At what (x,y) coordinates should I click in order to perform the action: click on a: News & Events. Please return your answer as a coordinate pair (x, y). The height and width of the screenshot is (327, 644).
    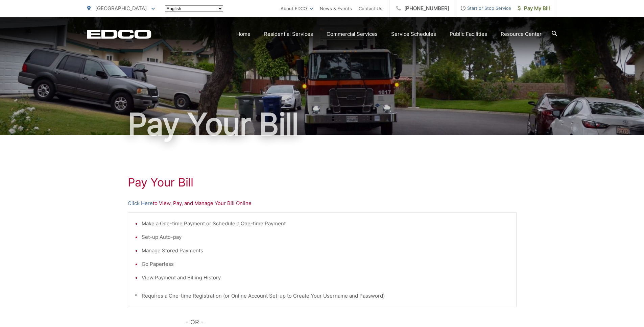
    Looking at the image, I should click on (336, 9).